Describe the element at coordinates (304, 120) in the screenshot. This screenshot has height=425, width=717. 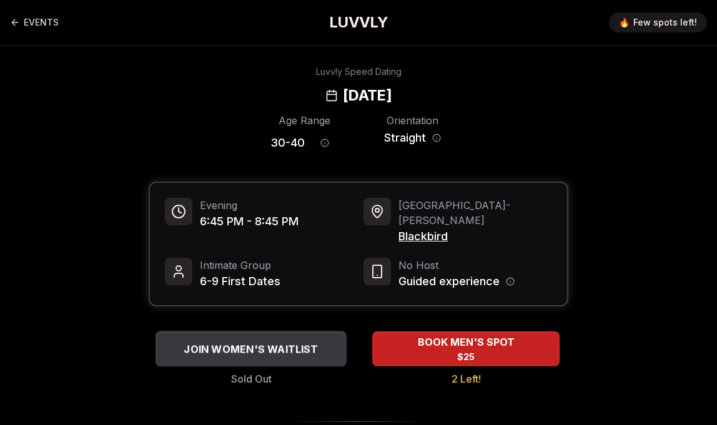
I see `div: Age Range` at that location.